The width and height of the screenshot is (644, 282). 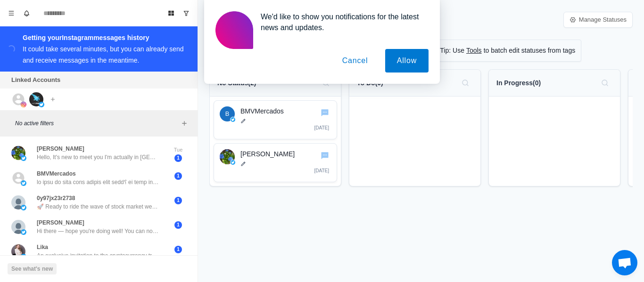 What do you see at coordinates (32, 269) in the screenshot?
I see `button: See what's new` at bounding box center [32, 269].